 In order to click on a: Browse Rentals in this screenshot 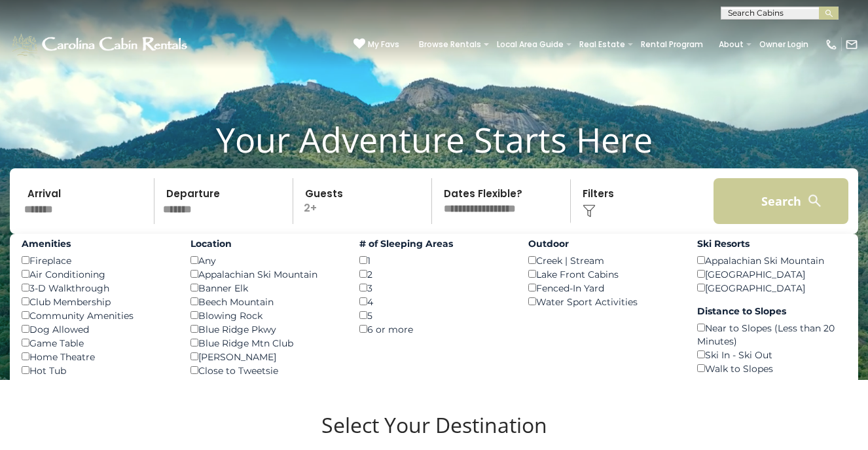, I will do `click(450, 44)`.